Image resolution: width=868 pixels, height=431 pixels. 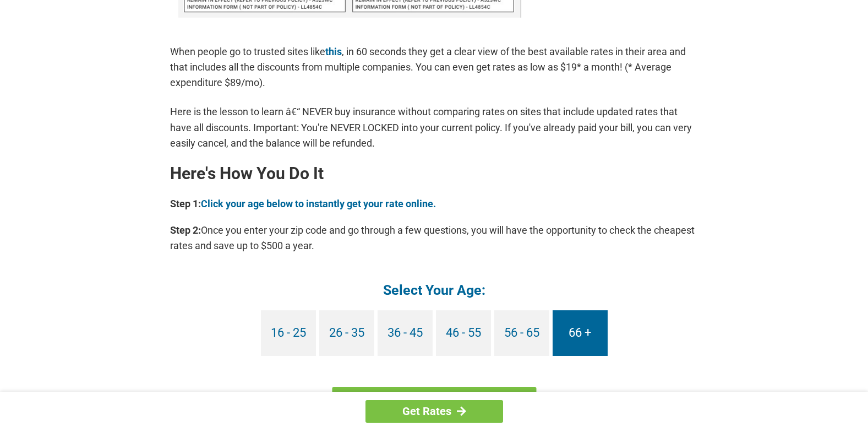 What do you see at coordinates (434, 290) in the screenshot?
I see `h4: Select Your Age:` at bounding box center [434, 290].